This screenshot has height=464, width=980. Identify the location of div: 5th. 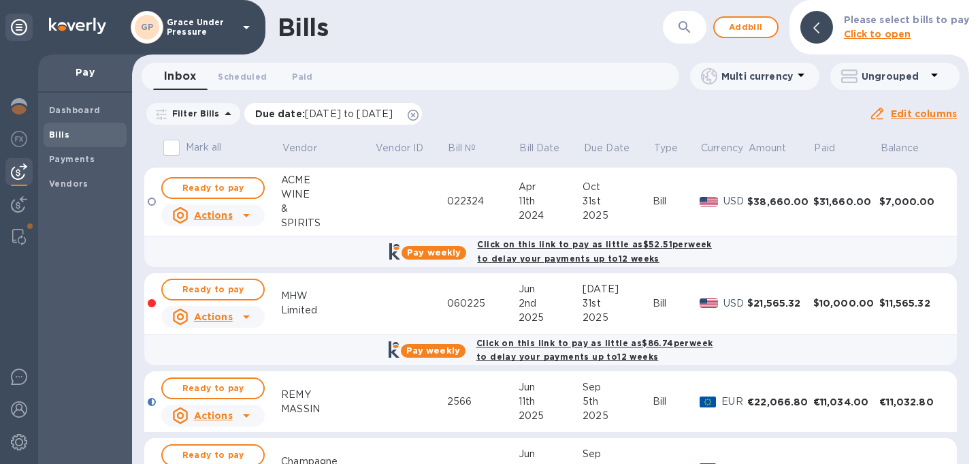
(617, 401).